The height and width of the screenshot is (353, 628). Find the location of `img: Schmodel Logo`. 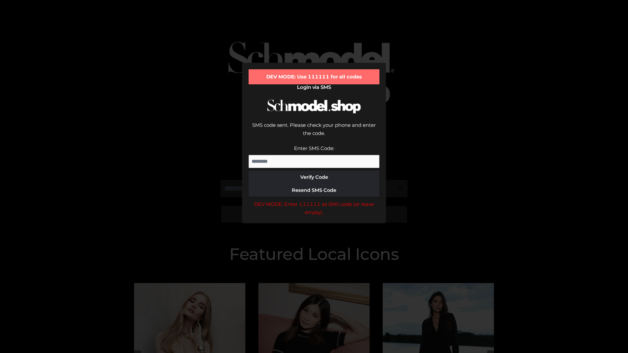

img: Schmodel Logo is located at coordinates (314, 106).